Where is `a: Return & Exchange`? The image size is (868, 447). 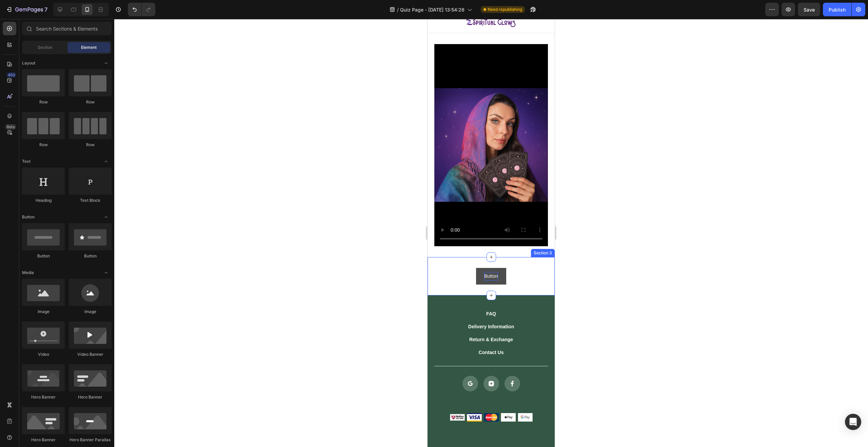
a: Return & Exchange is located at coordinates (63, 321).